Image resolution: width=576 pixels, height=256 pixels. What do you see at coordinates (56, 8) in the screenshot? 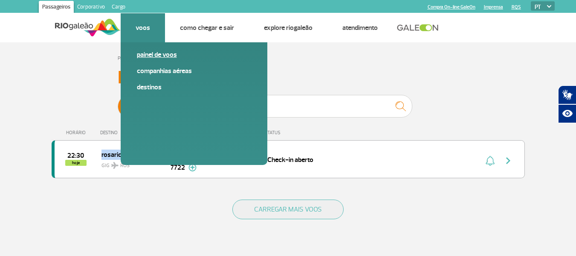
I see `a: Passageiros` at bounding box center [56, 8].